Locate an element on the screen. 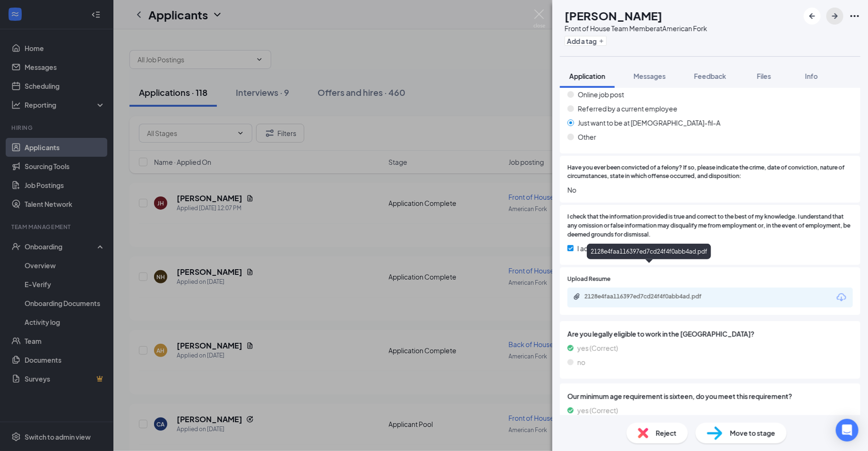  span: Have you ever been convicted of a felony? If so, please indicate the crime, date of conviction, n... is located at coordinates (710, 172).